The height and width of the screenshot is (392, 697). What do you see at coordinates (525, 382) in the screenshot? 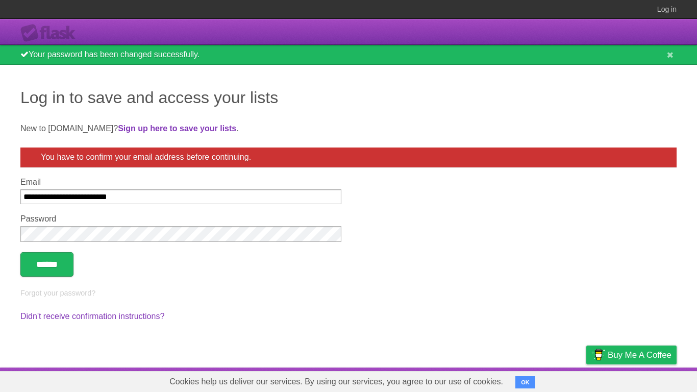
I see `button: OK` at bounding box center [525, 382].